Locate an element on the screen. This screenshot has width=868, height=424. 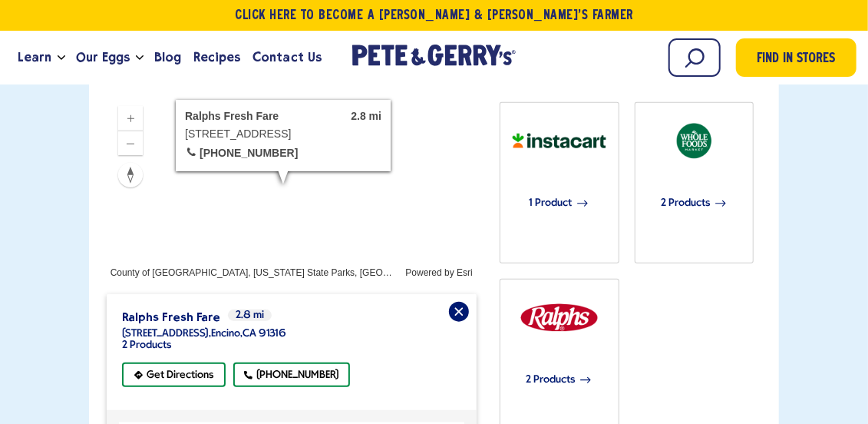
a: Our Eggs is located at coordinates (103, 58).